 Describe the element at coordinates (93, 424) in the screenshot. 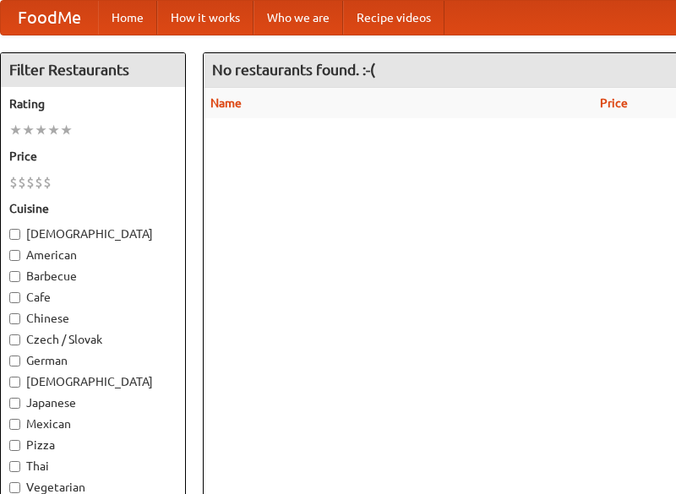

I see `label: Mexican` at that location.